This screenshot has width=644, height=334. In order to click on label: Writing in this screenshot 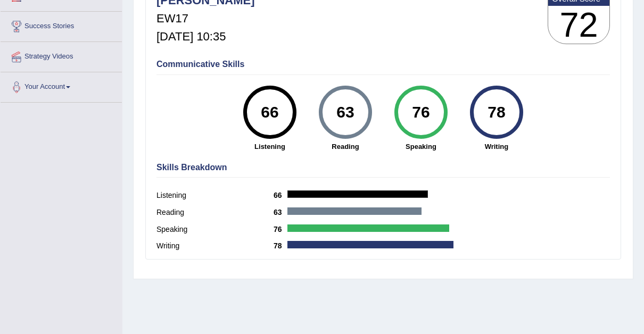, I will do `click(215, 245)`.